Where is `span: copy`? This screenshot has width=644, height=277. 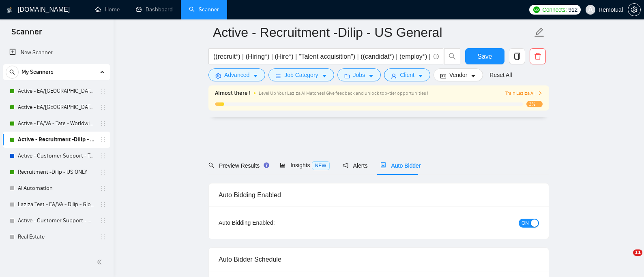
span: copy is located at coordinates (517, 57).